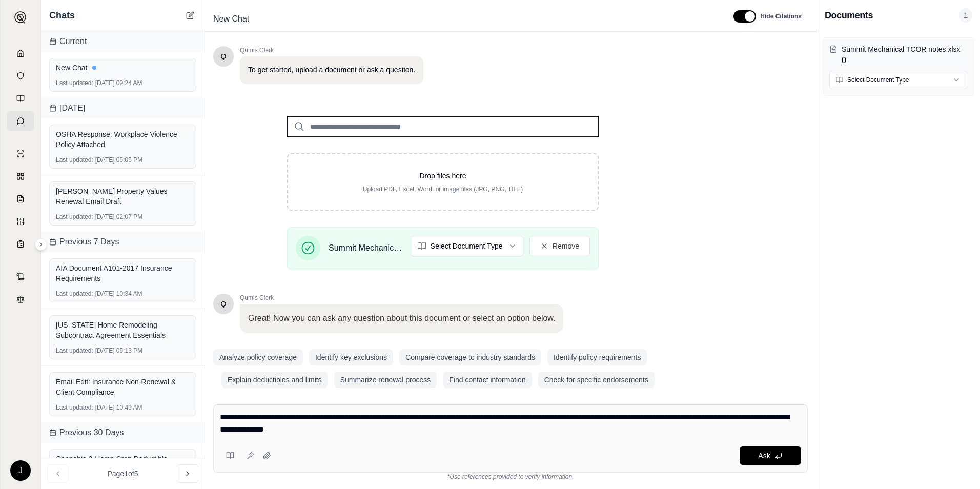  What do you see at coordinates (123, 273) in the screenshot?
I see `div: AIA Document A101-2017 Insurance Requirements` at bounding box center [123, 273].